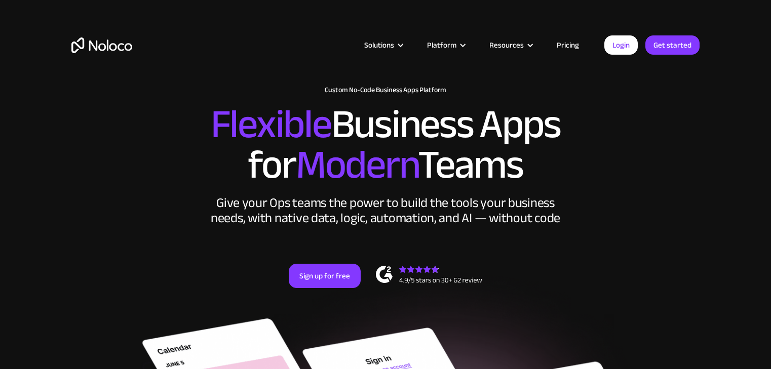 The width and height of the screenshot is (771, 369). What do you see at coordinates (102, 45) in the screenshot?
I see `a: home` at bounding box center [102, 45].